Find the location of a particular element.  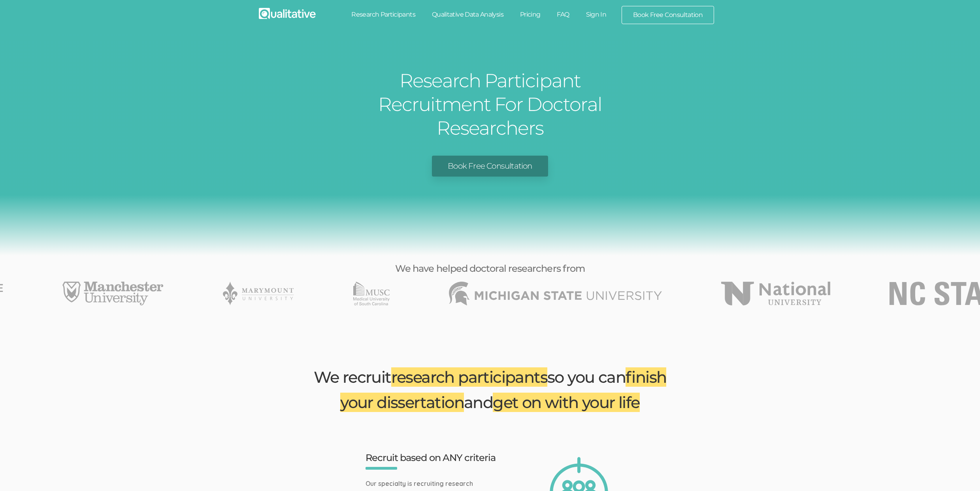

img: National University is located at coordinates (776, 294).